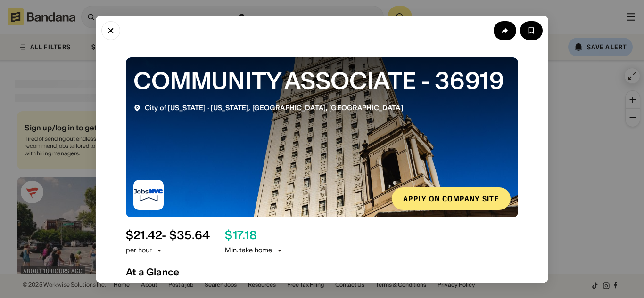 The height and width of the screenshot is (298, 644). I want to click on button: Close, so click(110, 31).